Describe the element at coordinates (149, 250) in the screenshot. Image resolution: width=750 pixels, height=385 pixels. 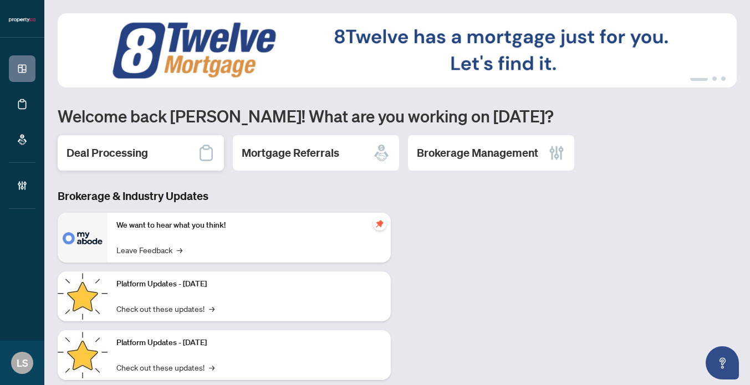
I see `a: Leave Feedback→` at that location.